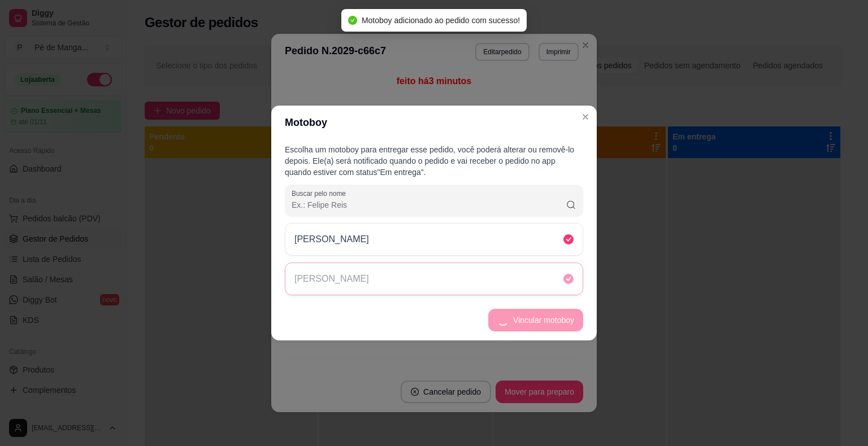 The width and height of the screenshot is (868, 446). I want to click on span: check-circle, so click(352, 20).